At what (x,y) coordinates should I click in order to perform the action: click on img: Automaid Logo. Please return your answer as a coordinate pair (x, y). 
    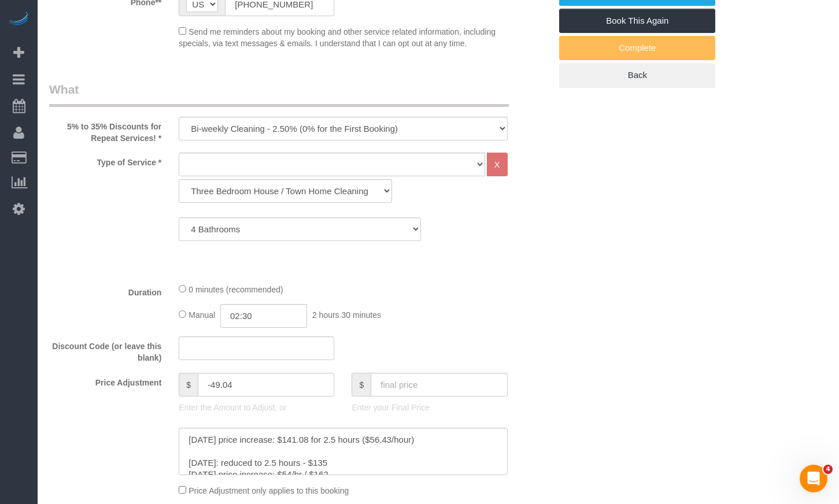
    Looking at the image, I should click on (19, 20).